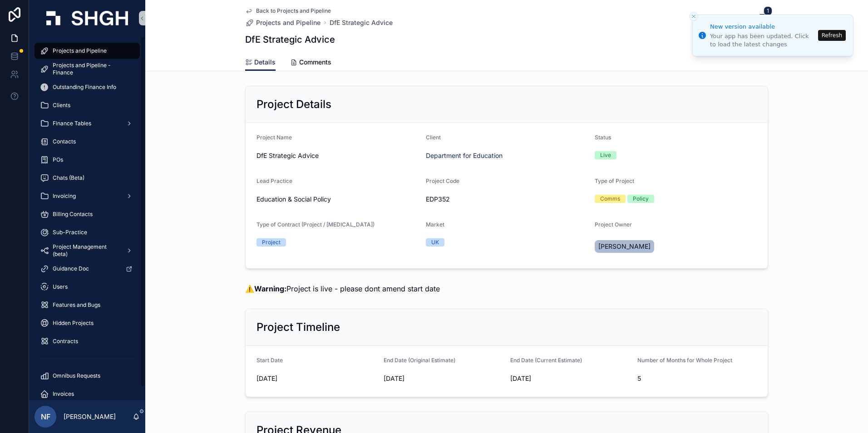 The image size is (868, 433). Describe the element at coordinates (342, 289) in the screenshot. I see `span: ⚠️ Project is live - please dont amend start date` at that location.